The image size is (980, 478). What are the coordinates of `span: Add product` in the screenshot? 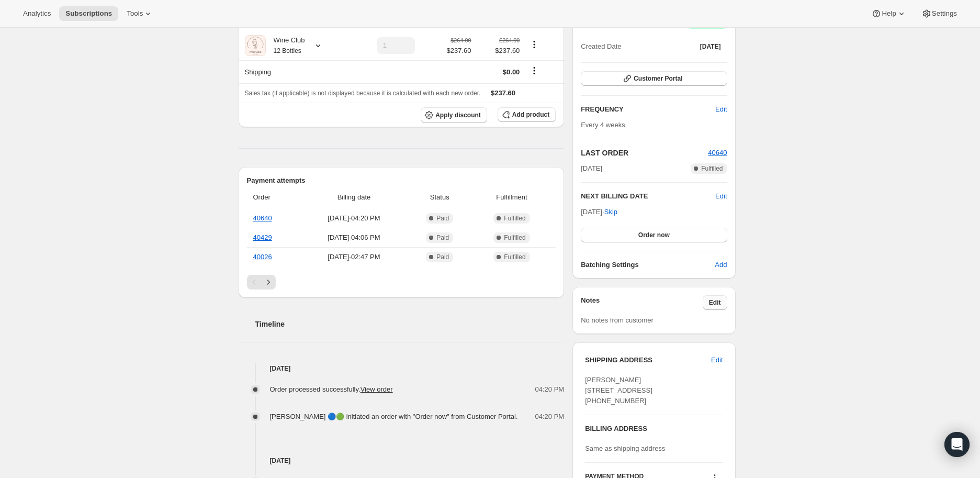 It's located at (531, 115).